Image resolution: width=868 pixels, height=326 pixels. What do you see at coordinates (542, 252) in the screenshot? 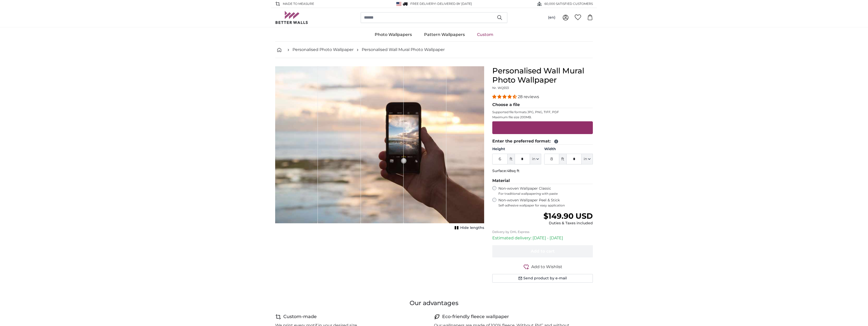
I see `button: Add to cart` at bounding box center [542, 252].